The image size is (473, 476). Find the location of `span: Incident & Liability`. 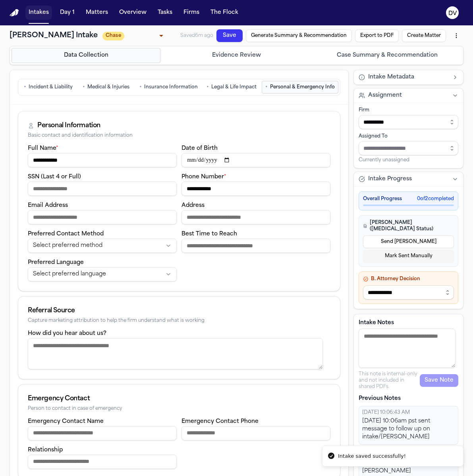

span: Incident & Liability is located at coordinates (50, 87).